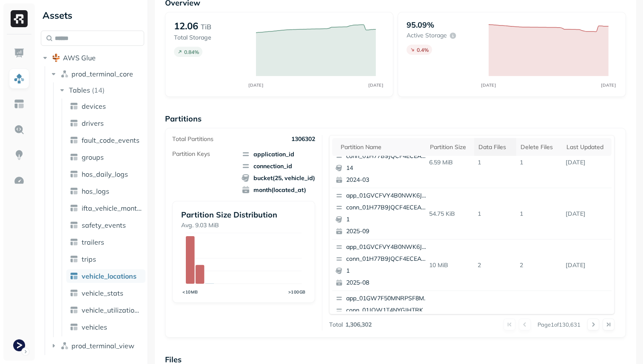 This screenshot has height=364, width=643. I want to click on a: groups, so click(106, 157).